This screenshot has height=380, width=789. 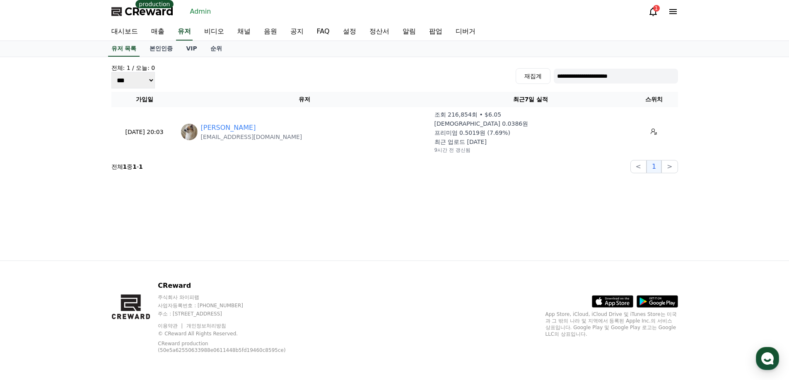 What do you see at coordinates (230, 298) in the screenshot?
I see `p: 주식회사 와이피랩` at bounding box center [230, 298].